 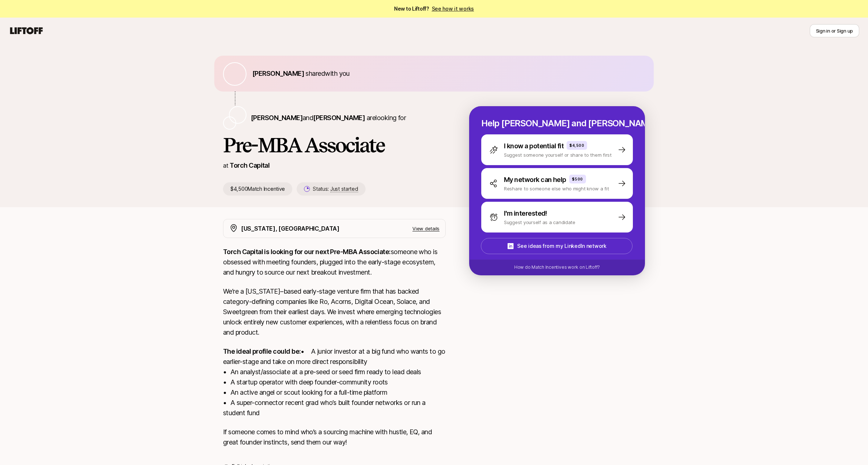 What do you see at coordinates (249, 165) in the screenshot?
I see `a: Torch Capital` at bounding box center [249, 165].